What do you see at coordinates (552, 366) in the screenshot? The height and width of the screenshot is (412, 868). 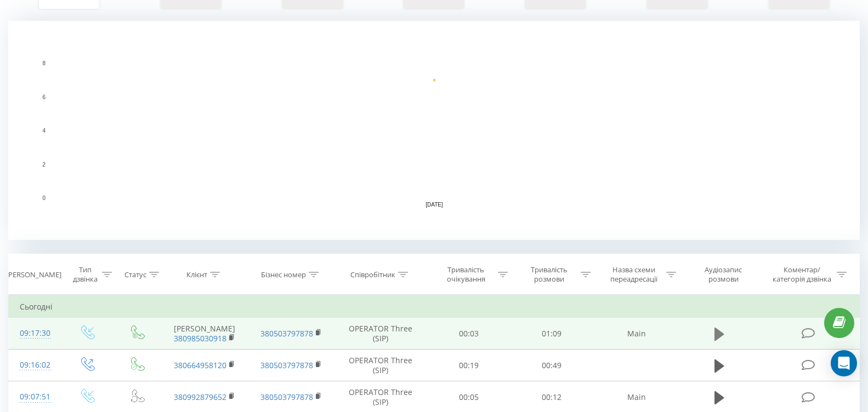 I see `td: 00:49` at bounding box center [552, 366].